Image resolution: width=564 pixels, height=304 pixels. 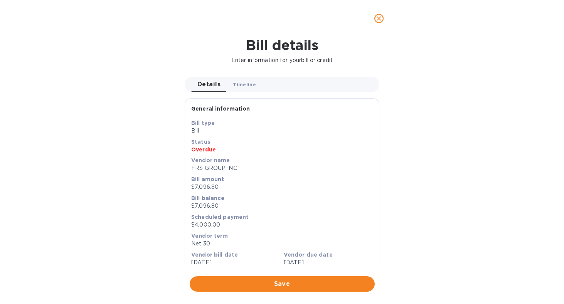 What do you see at coordinates (209, 84) in the screenshot?
I see `span: Details` at bounding box center [209, 84].